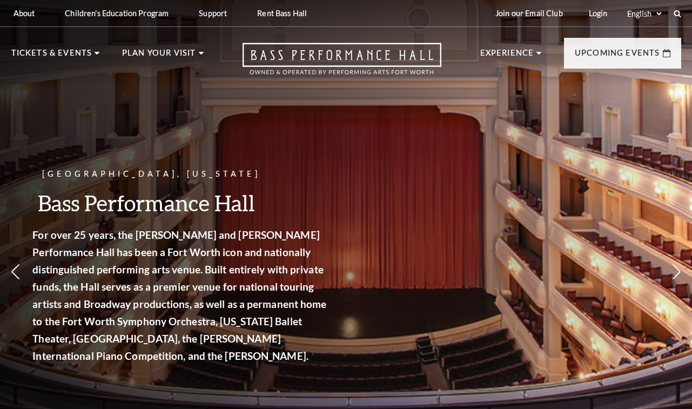 Image resolution: width=692 pixels, height=409 pixels. I want to click on p: Tickets & Events, so click(52, 56).